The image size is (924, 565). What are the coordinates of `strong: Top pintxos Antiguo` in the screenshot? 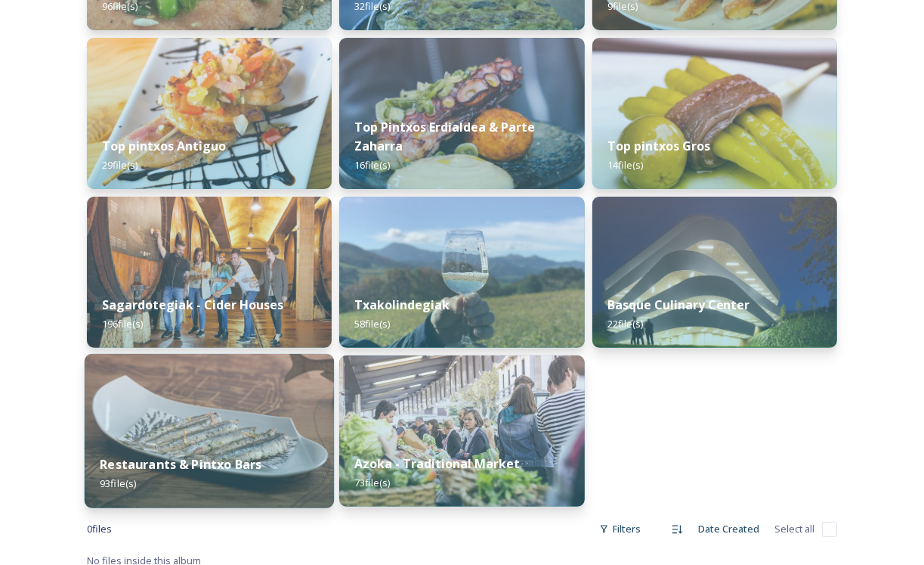 It's located at (164, 146).